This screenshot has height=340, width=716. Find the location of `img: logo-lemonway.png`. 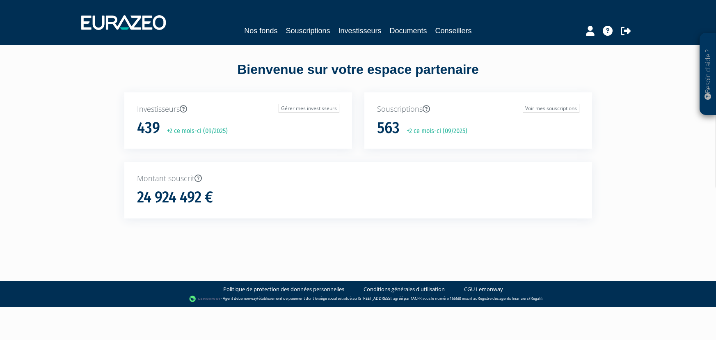

img: logo-lemonway.png is located at coordinates (205, 299).